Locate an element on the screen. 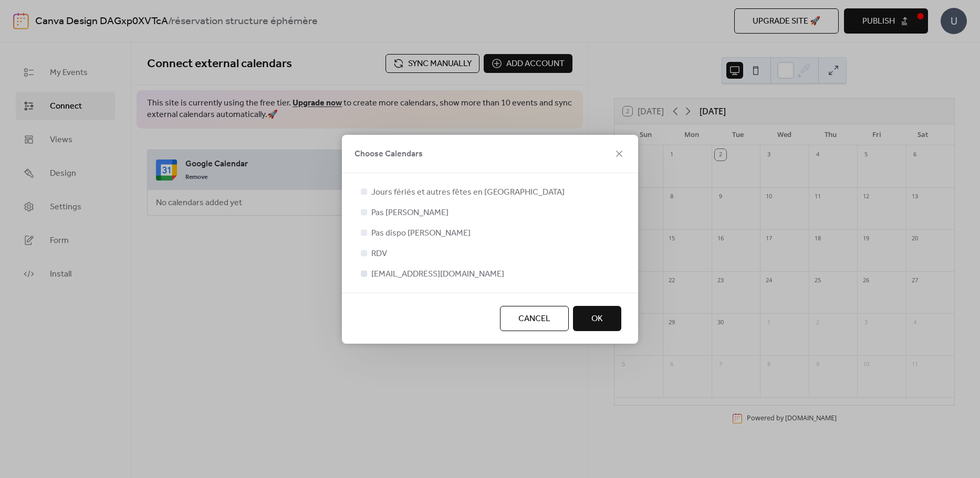 This screenshot has width=980, height=478. span: OK is located at coordinates (597, 319).